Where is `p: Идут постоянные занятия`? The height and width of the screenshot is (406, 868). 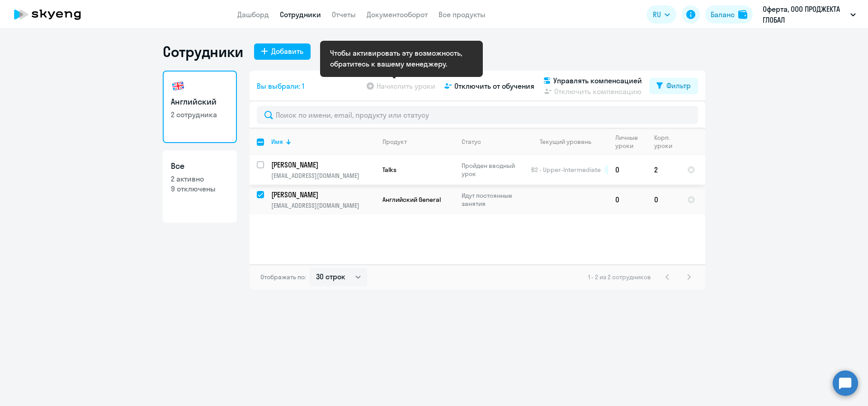 p: Идут постоянные занятия is located at coordinates (493, 200).